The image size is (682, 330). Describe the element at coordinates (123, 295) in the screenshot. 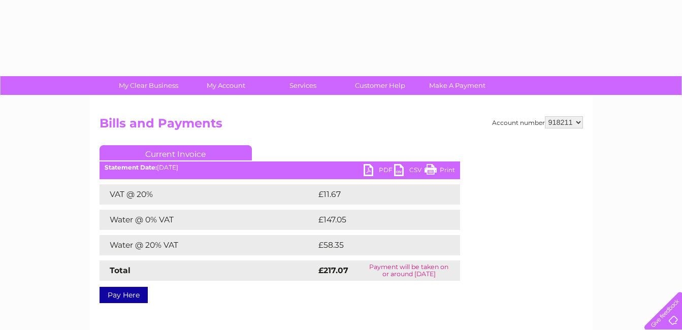

I see `a: Pay Here` at that location.